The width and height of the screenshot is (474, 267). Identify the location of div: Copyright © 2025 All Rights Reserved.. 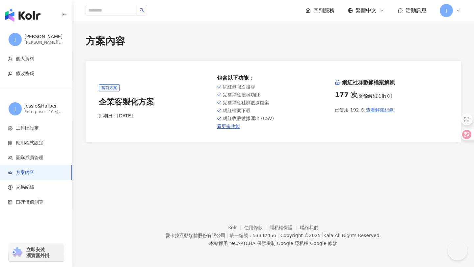
(330, 236).